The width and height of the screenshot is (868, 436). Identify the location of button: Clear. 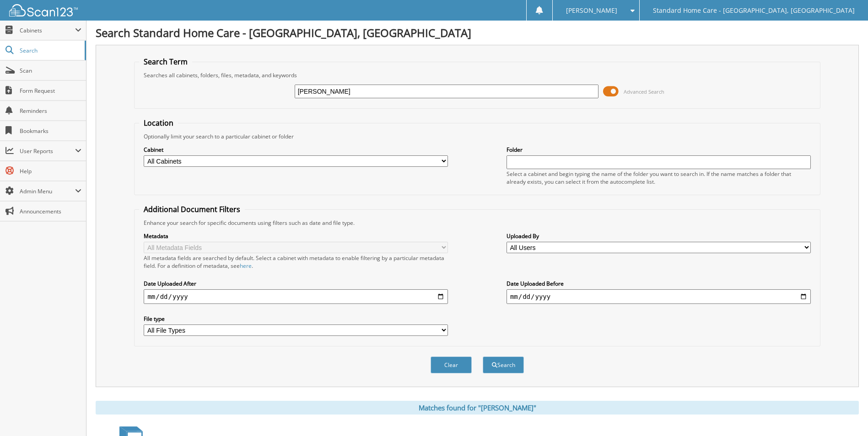
(451, 365).